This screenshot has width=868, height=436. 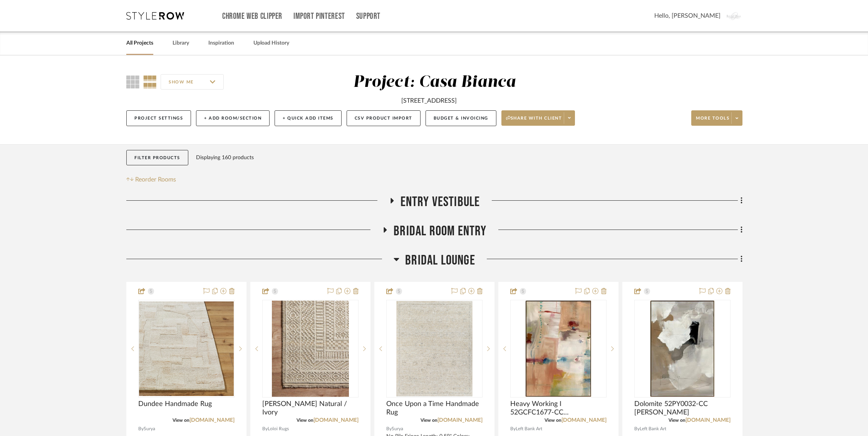 What do you see at coordinates (157, 158) in the screenshot?
I see `button: Filter Products` at bounding box center [157, 158].